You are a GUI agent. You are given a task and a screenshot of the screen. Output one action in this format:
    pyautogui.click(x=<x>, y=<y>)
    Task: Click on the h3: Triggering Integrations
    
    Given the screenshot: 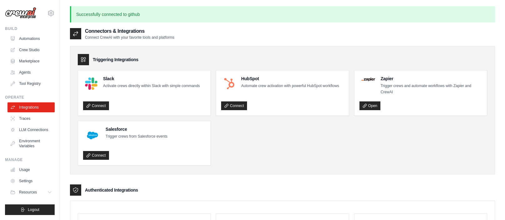 What is the action you would take?
    pyautogui.click(x=116, y=60)
    